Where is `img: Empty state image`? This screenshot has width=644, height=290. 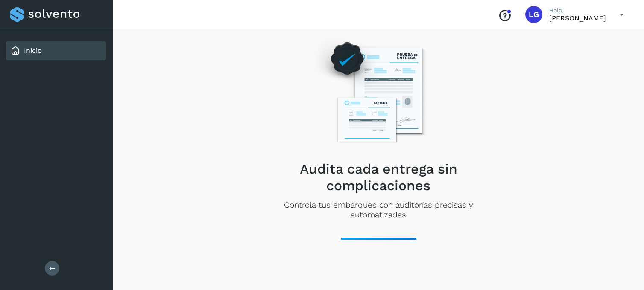 img: Empty state image is located at coordinates (379, 92).